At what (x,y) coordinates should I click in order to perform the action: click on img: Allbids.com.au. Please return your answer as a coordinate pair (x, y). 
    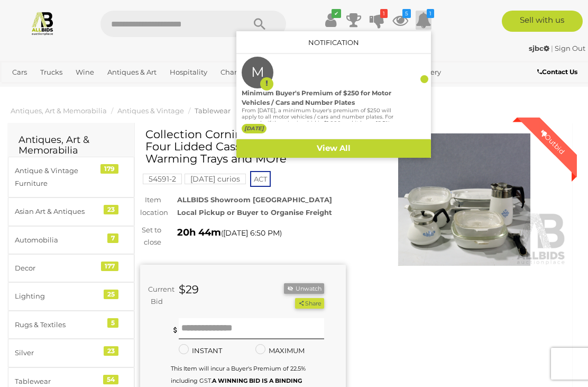
    Looking at the image, I should click on (42, 23).